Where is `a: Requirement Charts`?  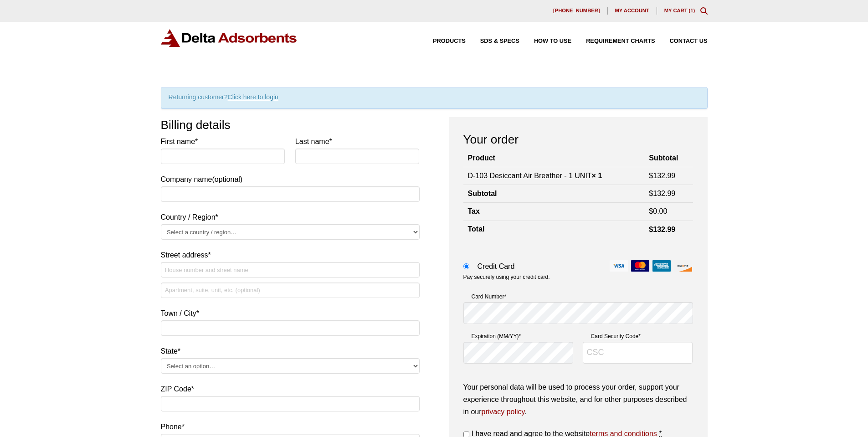 a: Requirement Charts is located at coordinates (613, 41).